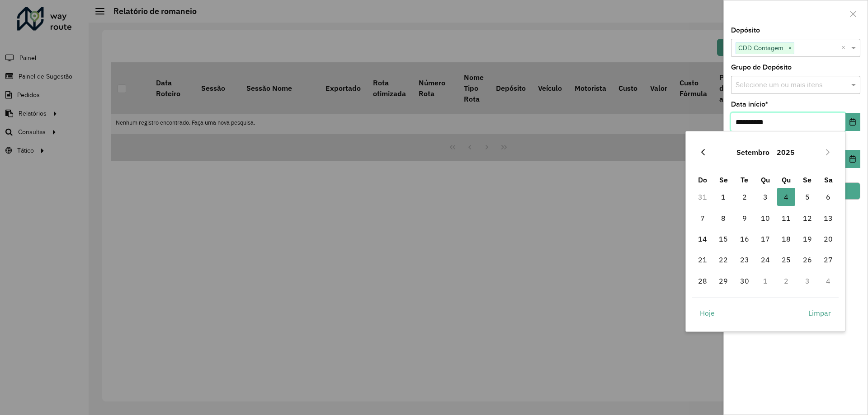 The height and width of the screenshot is (415, 868). Describe the element at coordinates (745, 31) in the screenshot. I see `label: Depósito` at that location.